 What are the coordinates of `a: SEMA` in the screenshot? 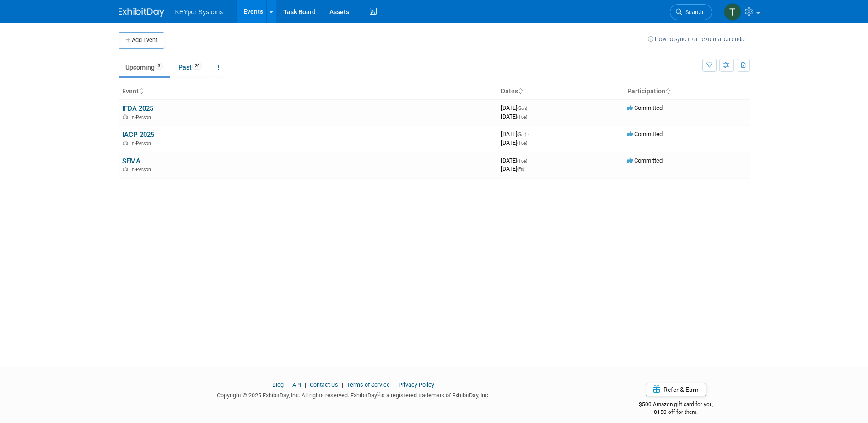 It's located at (131, 161).